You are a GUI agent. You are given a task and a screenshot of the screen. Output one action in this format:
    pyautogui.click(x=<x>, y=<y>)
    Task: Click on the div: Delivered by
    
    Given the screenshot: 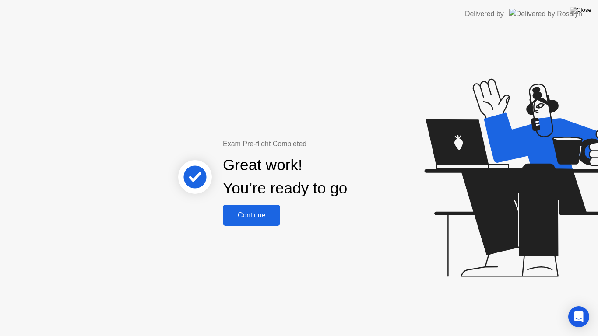 What is the action you would take?
    pyautogui.click(x=484, y=14)
    